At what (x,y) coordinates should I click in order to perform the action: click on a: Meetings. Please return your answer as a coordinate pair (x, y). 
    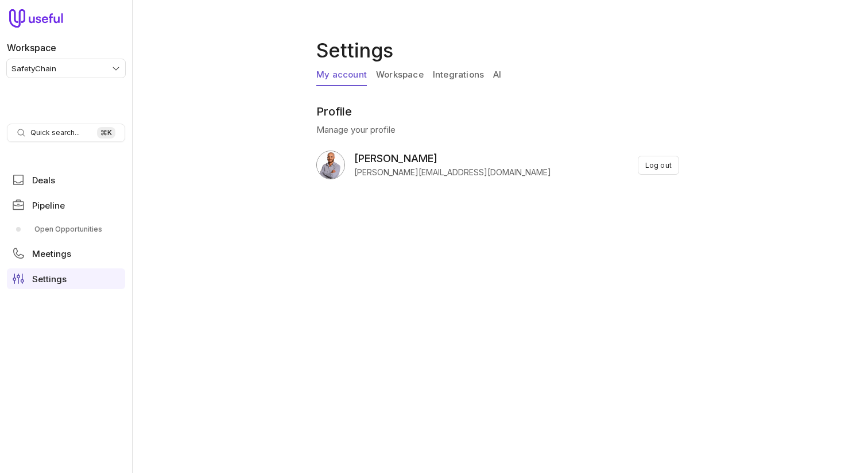
    Looking at the image, I should click on (66, 254).